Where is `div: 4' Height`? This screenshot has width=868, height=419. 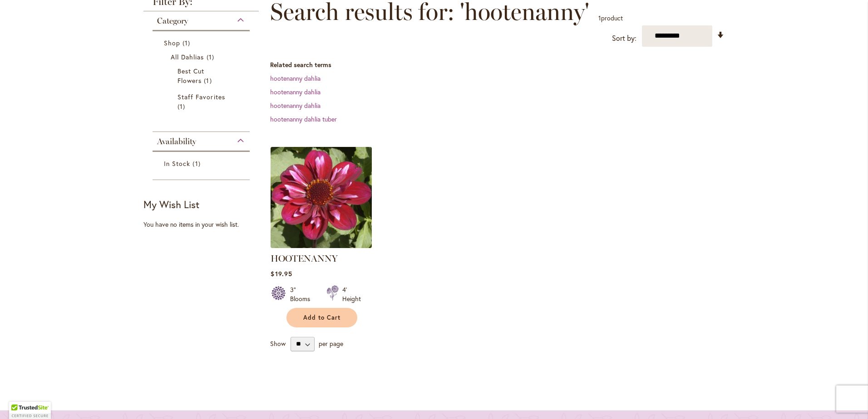 div: 4' Height is located at coordinates (351, 294).